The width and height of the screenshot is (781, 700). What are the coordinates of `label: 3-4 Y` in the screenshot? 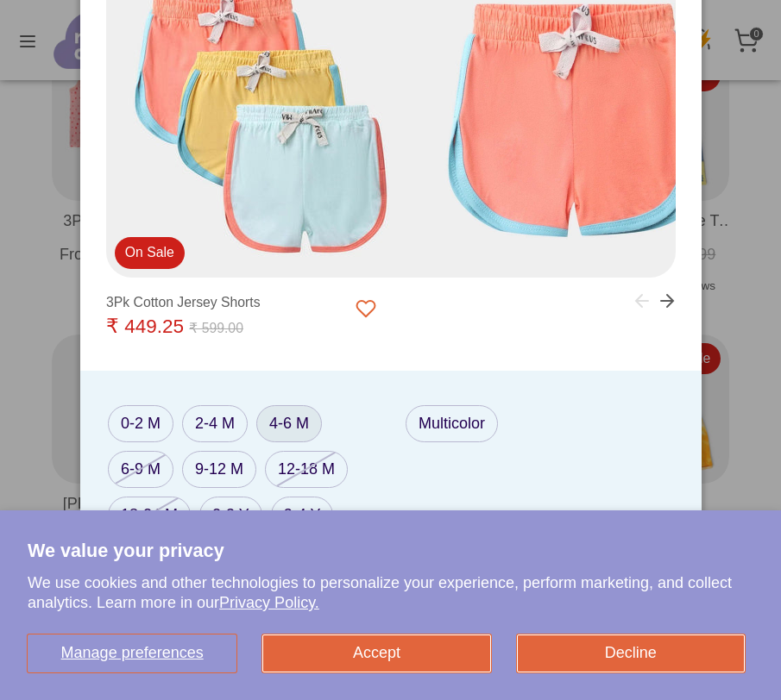 It's located at (302, 514).